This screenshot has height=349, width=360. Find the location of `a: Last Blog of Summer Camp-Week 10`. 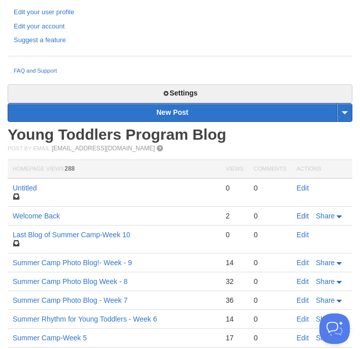

a: Last Blog of Summer Camp-Week 10 is located at coordinates (72, 235).